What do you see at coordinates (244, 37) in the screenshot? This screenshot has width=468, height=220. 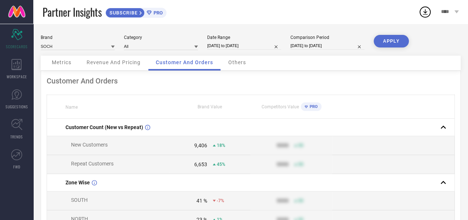 I see `div: Date Range` at bounding box center [244, 37].